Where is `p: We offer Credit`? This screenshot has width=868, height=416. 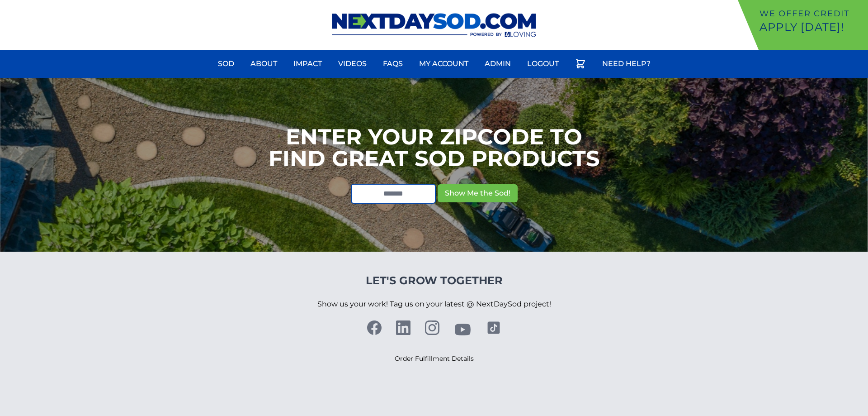
p: We offer Credit is located at coordinates (812, 13).